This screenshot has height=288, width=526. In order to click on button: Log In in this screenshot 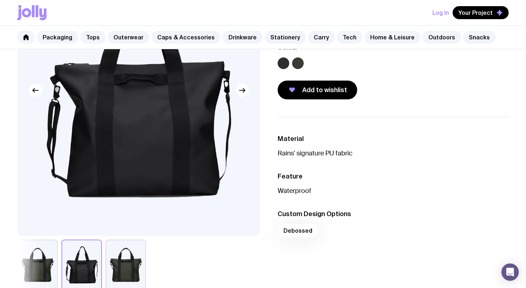, I will do `click(441, 13)`.